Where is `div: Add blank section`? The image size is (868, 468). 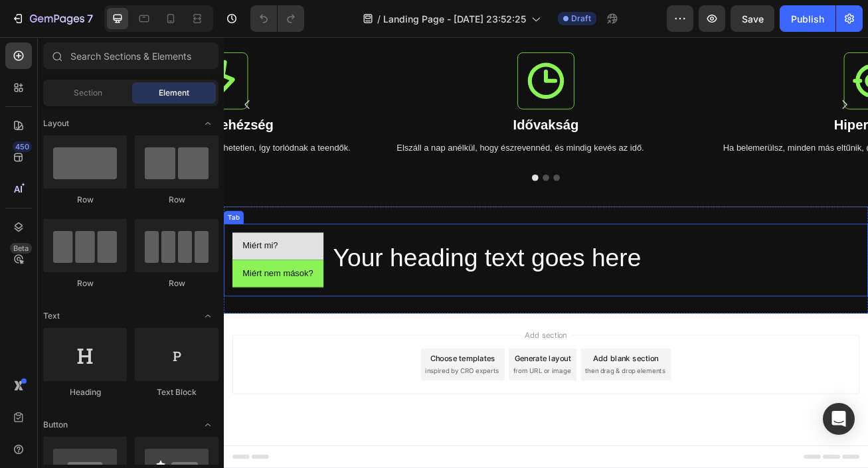
div: Add blank section is located at coordinates (498, 398).